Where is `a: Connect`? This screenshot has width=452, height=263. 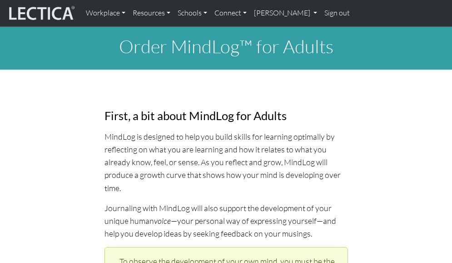 a: Connect is located at coordinates (230, 13).